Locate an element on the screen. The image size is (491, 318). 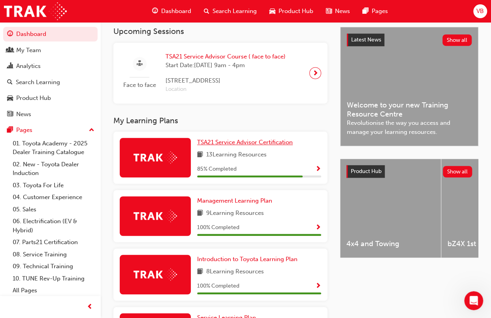
a: 01. Toyota Academy - 2025 Dealer Training Catalogue is located at coordinates (53, 148).